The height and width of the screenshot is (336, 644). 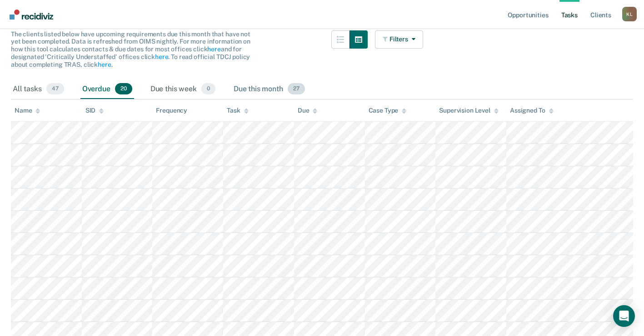 I want to click on img: Recidiviz, so click(x=32, y=15).